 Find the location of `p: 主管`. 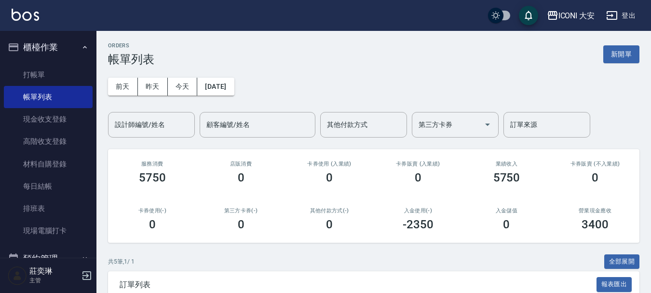

p: 主管 is located at coordinates (54, 280).